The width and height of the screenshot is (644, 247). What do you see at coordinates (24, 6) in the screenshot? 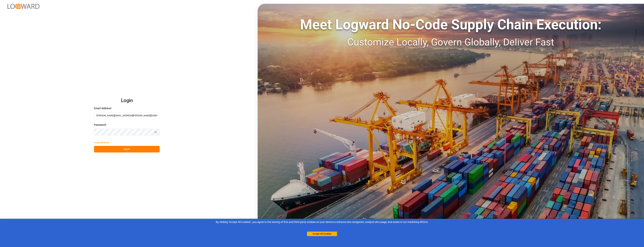
I see `img: Logward_new_orange.png` at bounding box center [24, 6].